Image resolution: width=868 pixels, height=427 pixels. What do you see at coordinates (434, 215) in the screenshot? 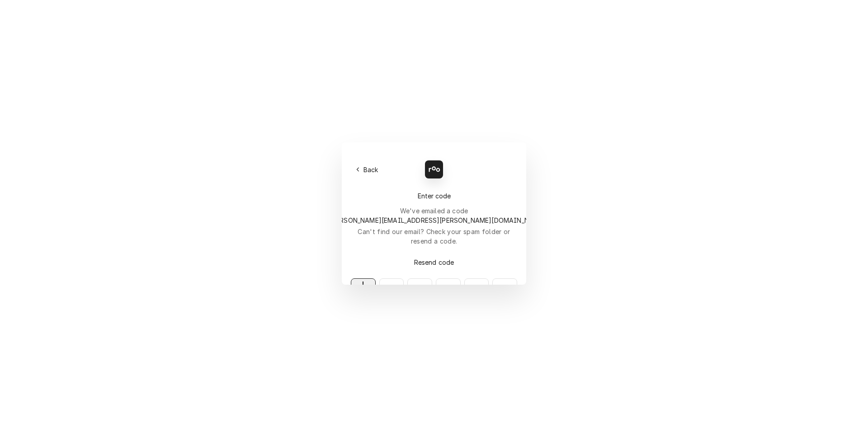
I see `div: We've emailed a code` at bounding box center [434, 215].